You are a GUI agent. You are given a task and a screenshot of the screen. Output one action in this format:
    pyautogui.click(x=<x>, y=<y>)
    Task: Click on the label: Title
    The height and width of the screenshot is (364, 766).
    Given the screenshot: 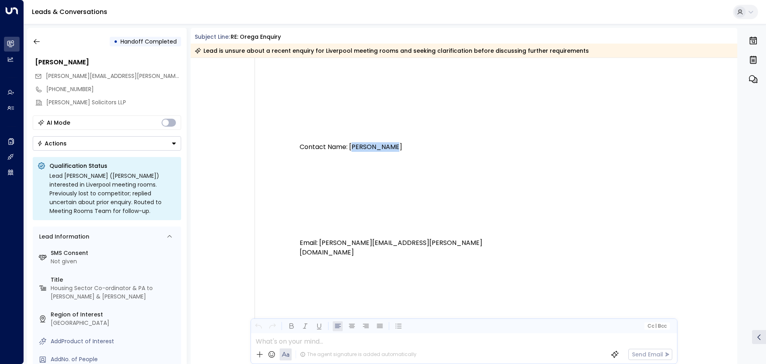 What is the action you would take?
    pyautogui.click(x=114, y=279)
    